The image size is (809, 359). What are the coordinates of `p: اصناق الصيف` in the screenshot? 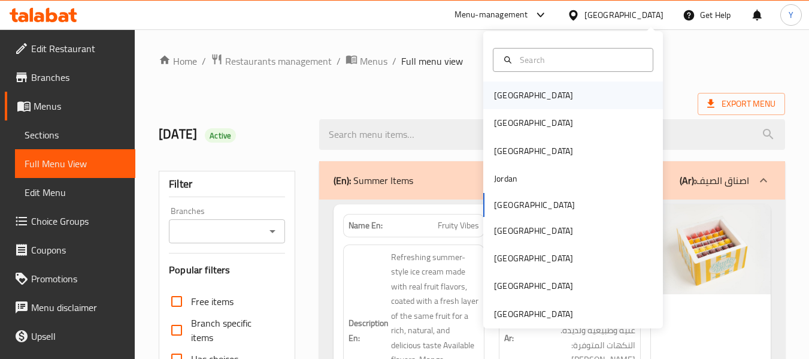 It's located at (714, 180).